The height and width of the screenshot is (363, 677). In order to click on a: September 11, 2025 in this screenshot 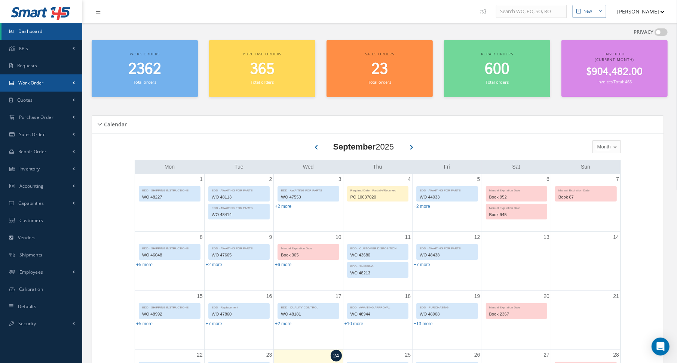, I will do `click(408, 237)`.